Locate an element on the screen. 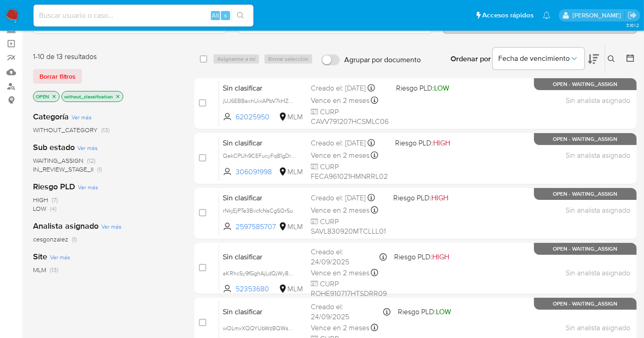 The width and height of the screenshot is (644, 338). span: 3.161.2 is located at coordinates (633, 25).